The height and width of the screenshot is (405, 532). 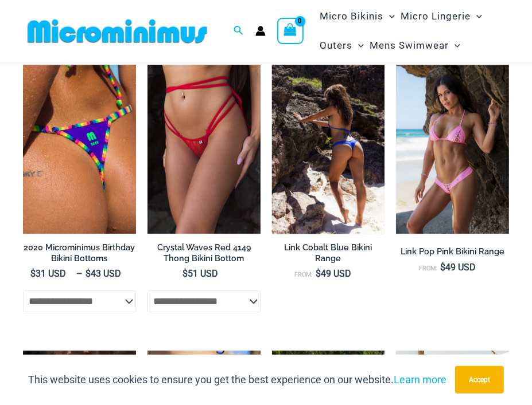 I want to click on h2: Link Cobalt Blue Bikini Range, so click(x=328, y=253).